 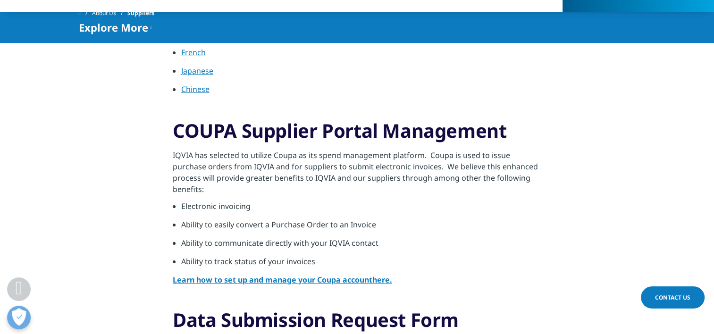 I want to click on span: Contact Us, so click(x=672, y=297).